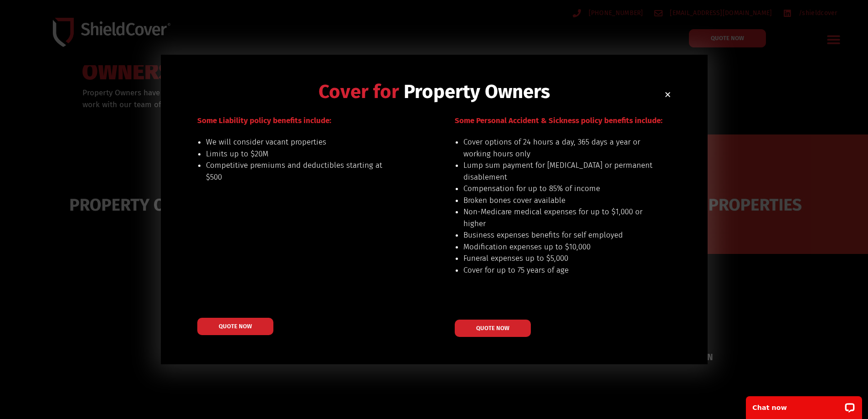  What do you see at coordinates (559, 120) in the screenshot?
I see `span: Some Personal Accident & Sickness policy benefits include:` at bounding box center [559, 120].